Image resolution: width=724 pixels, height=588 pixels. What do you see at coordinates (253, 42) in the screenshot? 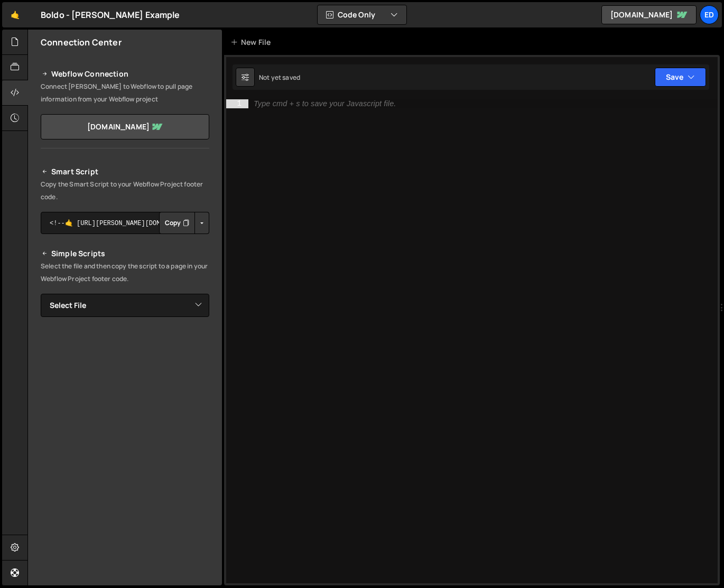
I see `div: New File` at bounding box center [253, 42].